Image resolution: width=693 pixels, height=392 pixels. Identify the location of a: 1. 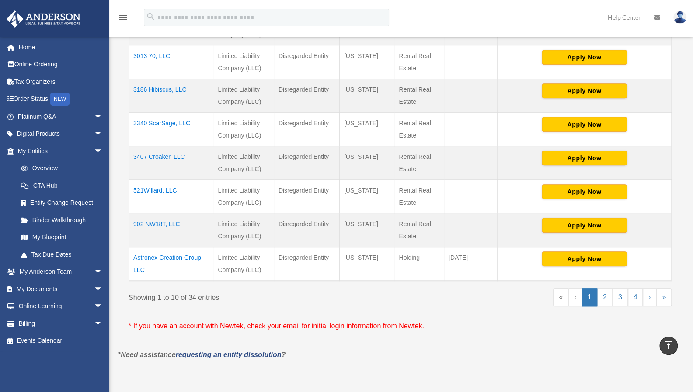
(589, 298).